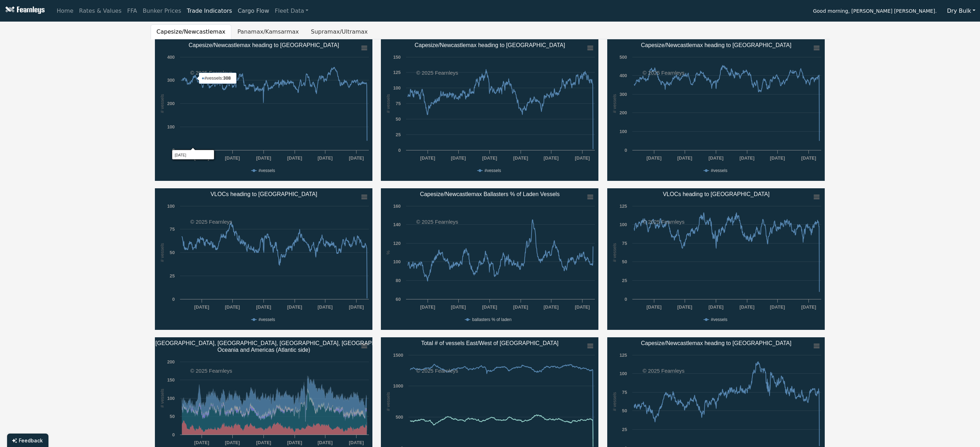  I want to click on a: Fleet Data, so click(291, 11).